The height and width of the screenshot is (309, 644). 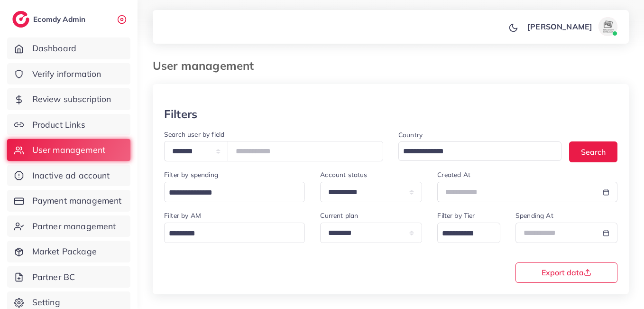 I want to click on button: Search, so click(x=593, y=152).